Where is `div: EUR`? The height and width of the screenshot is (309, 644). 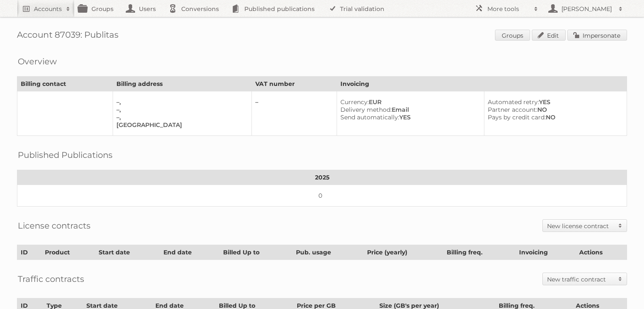 div: EUR is located at coordinates (409, 102).